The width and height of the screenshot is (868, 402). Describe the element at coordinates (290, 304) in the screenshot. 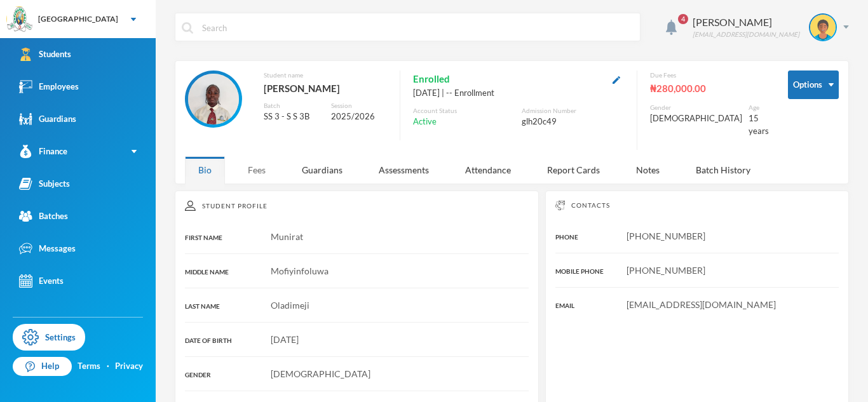

I see `span: Oladimeji` at that location.